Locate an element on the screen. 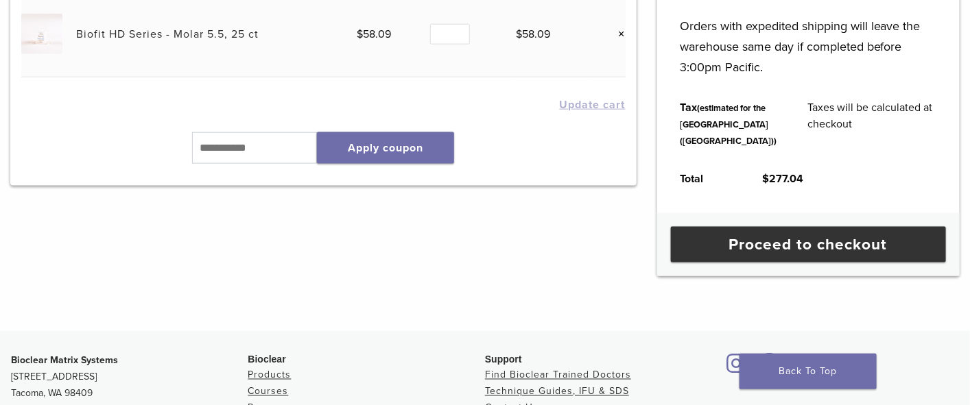 This screenshot has width=970, height=405. img: Biofit HD Series - Molar 5.5, 25 ct is located at coordinates (41, 34).